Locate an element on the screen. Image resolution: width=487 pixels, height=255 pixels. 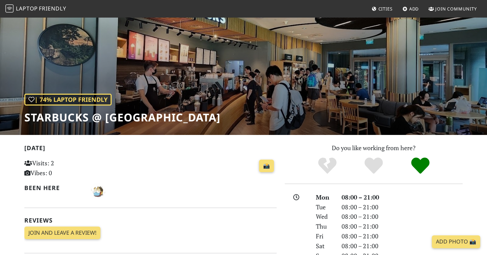
p: Do you like working from here? is located at coordinates (374, 148).